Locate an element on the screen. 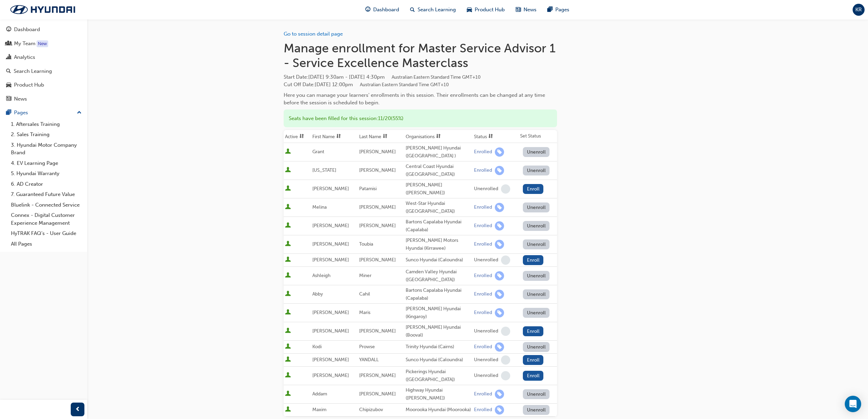 The width and height of the screenshot is (868, 419). a: 2. Sales Training is located at coordinates (46, 135).